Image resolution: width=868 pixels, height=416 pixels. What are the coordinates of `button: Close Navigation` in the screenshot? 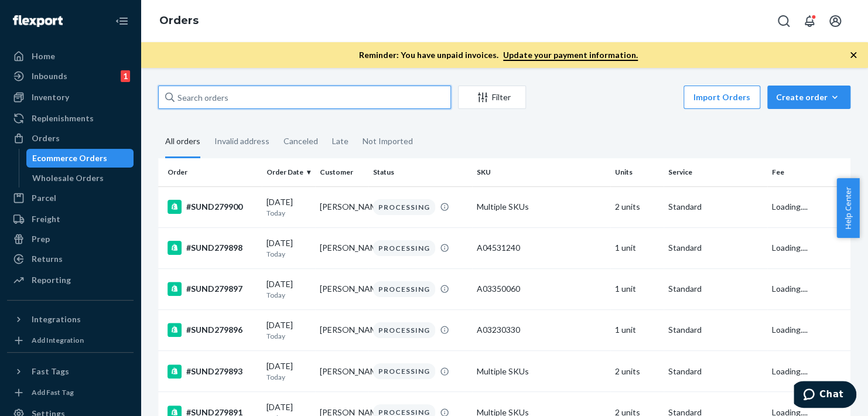 It's located at (122, 21).